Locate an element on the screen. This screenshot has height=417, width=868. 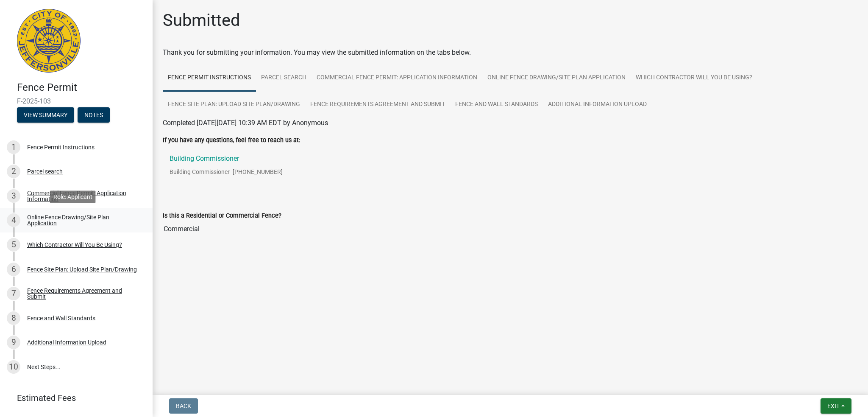
span: Exit is located at coordinates (833, 406).